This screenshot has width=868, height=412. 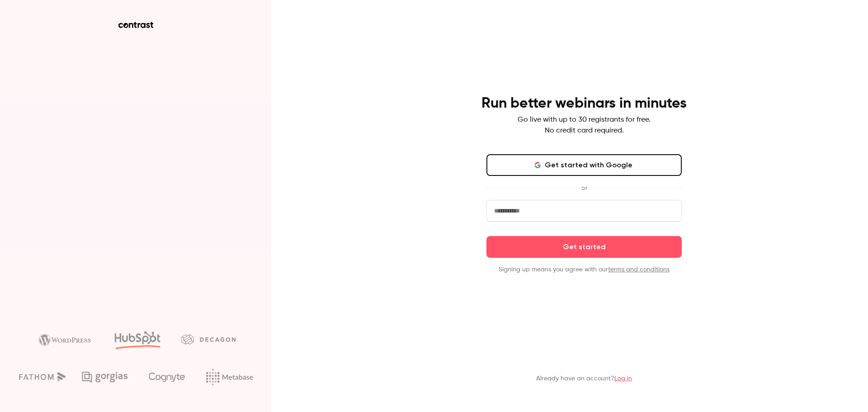 What do you see at coordinates (623, 379) in the screenshot?
I see `a: Log in` at bounding box center [623, 379].